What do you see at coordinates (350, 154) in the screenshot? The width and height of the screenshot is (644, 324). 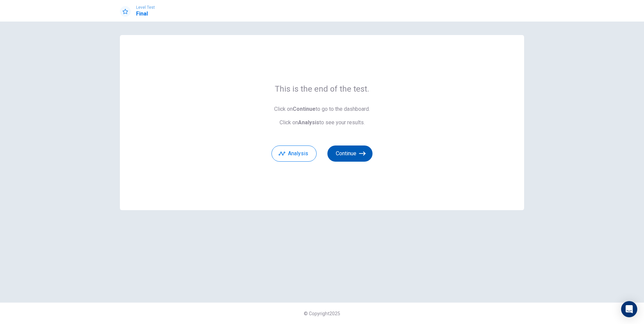 I see `button: Continue` at bounding box center [350, 154].